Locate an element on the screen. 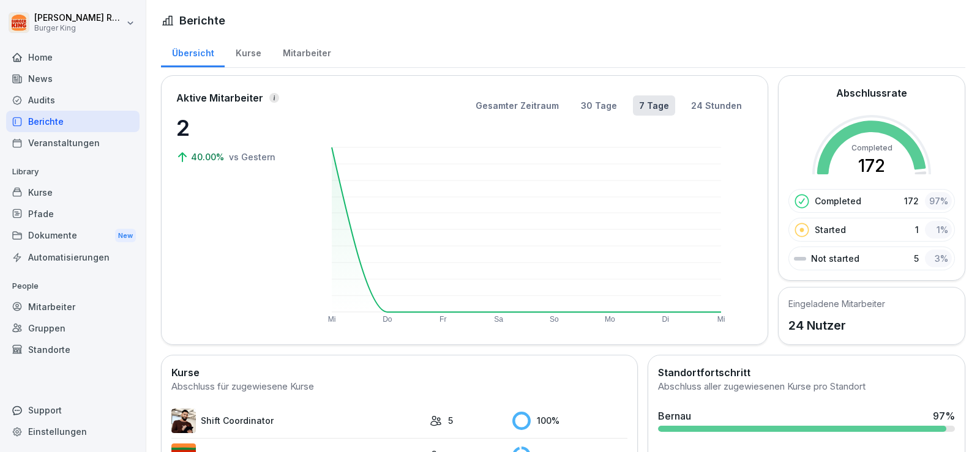  p: 1 is located at coordinates (917, 230).